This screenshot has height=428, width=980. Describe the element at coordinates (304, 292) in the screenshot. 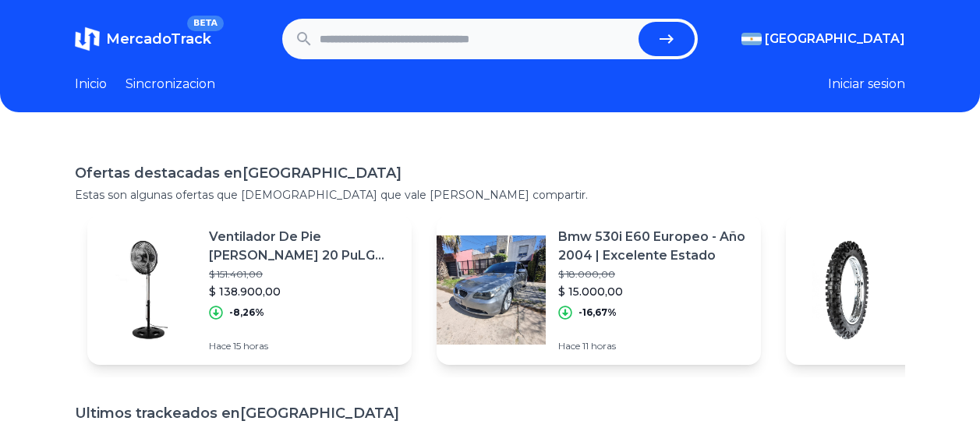

I see `p: $ 138.900,00` at that location.